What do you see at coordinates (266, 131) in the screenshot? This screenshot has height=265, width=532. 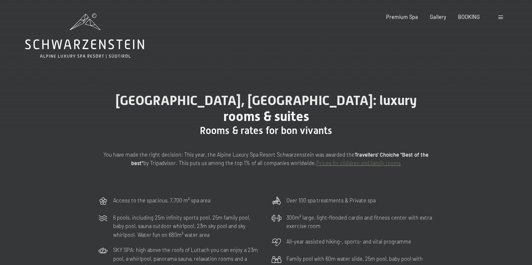 I see `span: Rooms & rates for bon vivants` at bounding box center [266, 131].